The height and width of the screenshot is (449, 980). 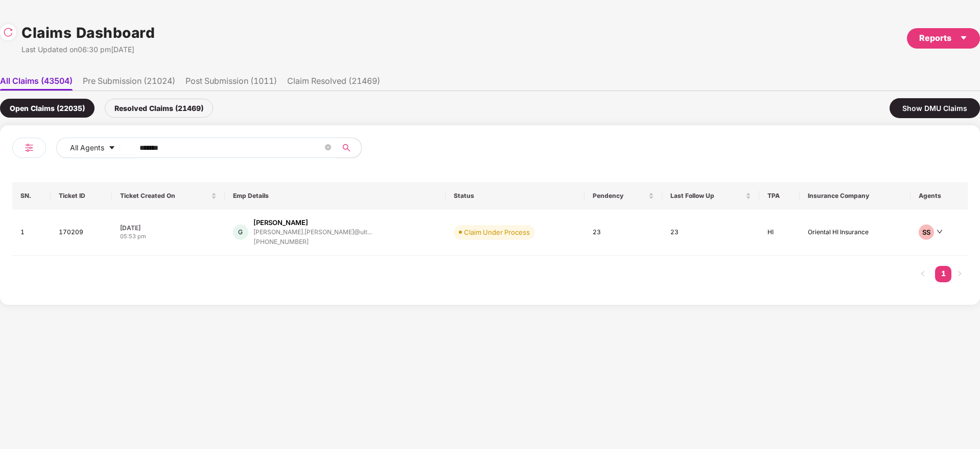 I want to click on span: down, so click(x=940, y=231).